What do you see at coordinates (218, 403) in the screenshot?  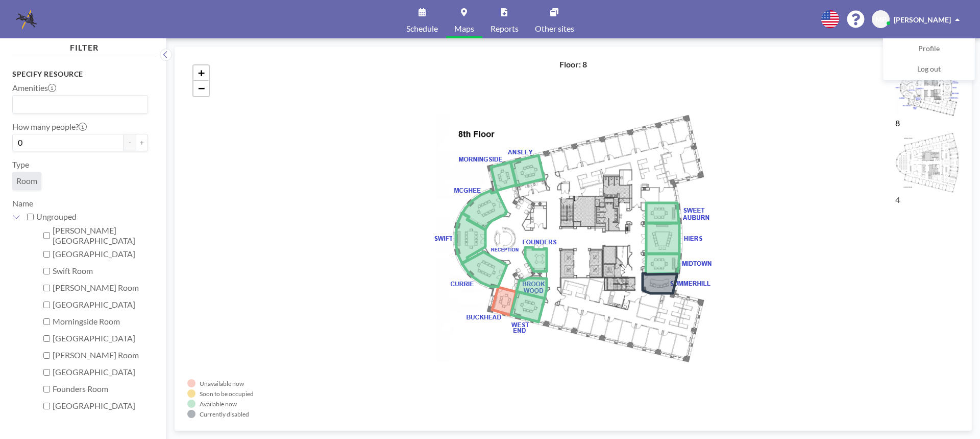 I see `div: Available now` at bounding box center [218, 403].